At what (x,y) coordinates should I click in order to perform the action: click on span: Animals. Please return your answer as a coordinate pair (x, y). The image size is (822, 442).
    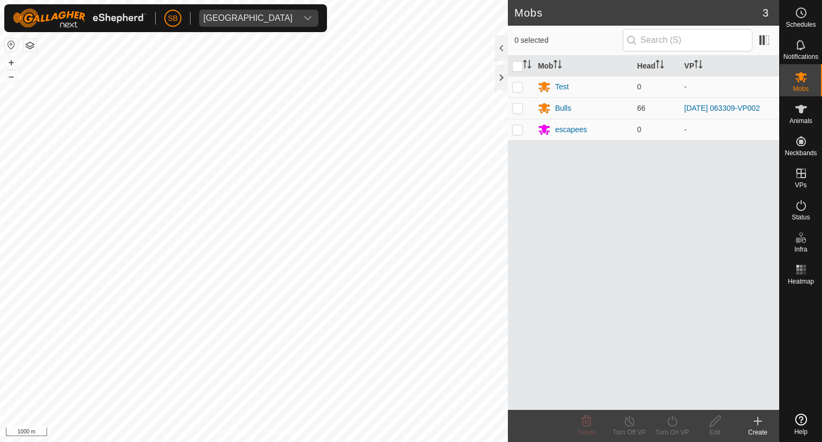
    Looking at the image, I should click on (801, 121).